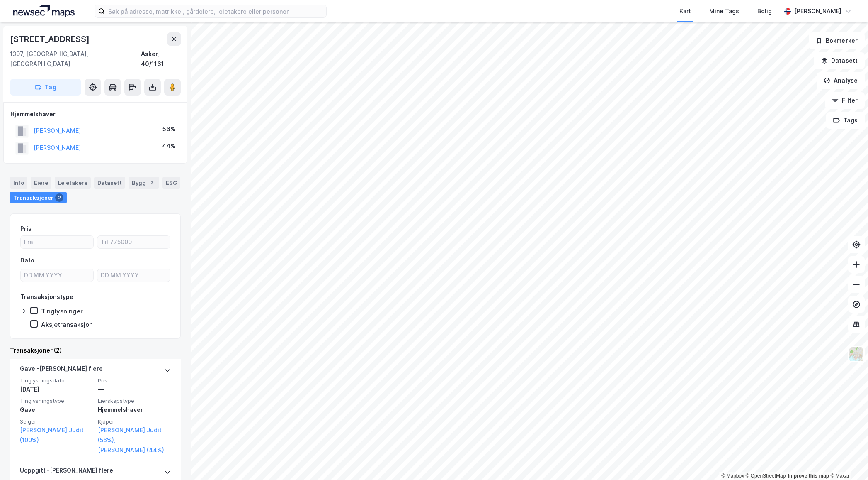  I want to click on div: Asker, 40/1161, so click(161, 59).